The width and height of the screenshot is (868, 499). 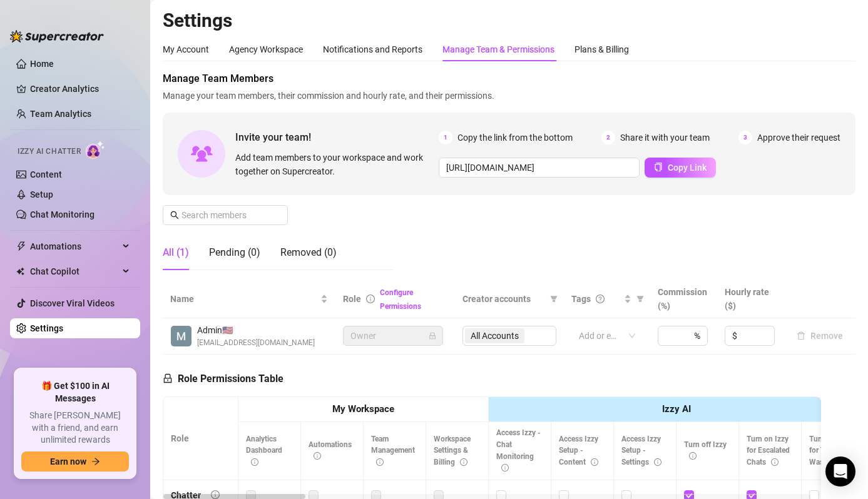 I want to click on span: search, so click(x=174, y=215).